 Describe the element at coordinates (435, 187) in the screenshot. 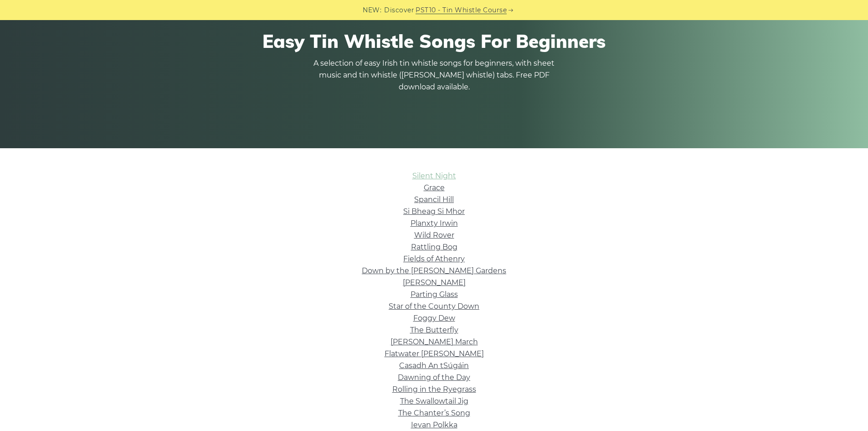

I see `a: Grace` at that location.